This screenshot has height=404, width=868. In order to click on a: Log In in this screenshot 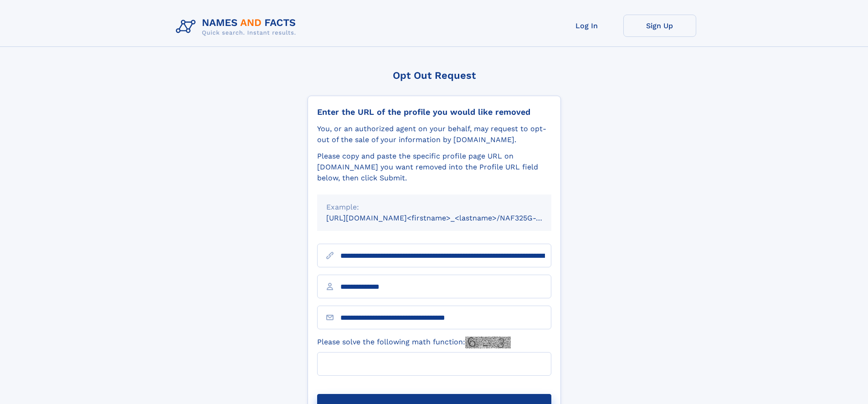, I will do `click(587, 25)`.